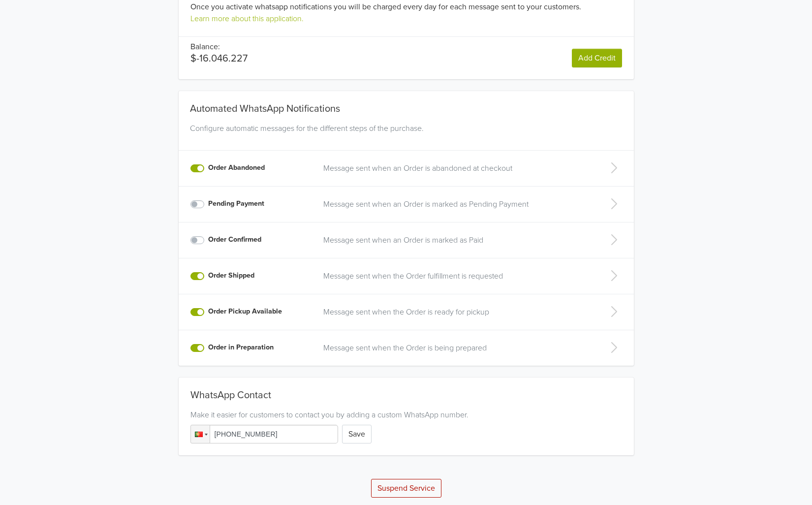 This screenshot has height=505, width=812. Describe the element at coordinates (406, 415) in the screenshot. I see `div: Make it easier for customers to contact you by adding a custom WhatsApp number.` at that location.